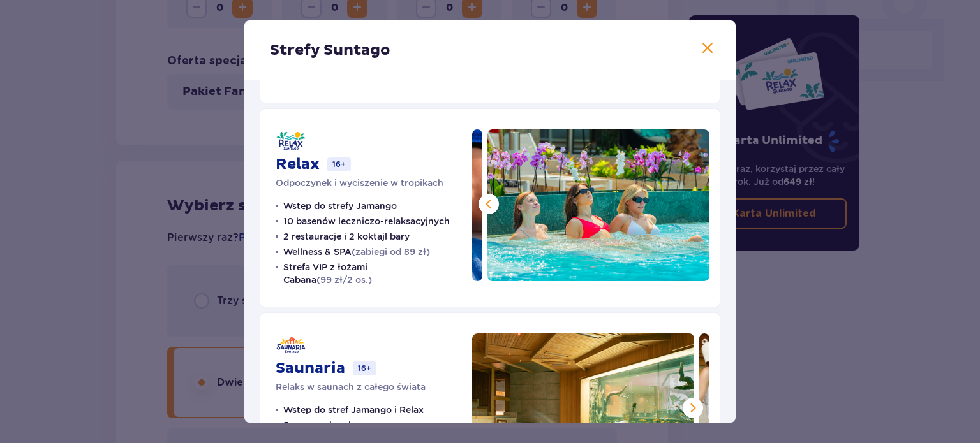 The height and width of the screenshot is (443, 980). Describe the element at coordinates (291, 345) in the screenshot. I see `img: Saunaria logo` at that location.